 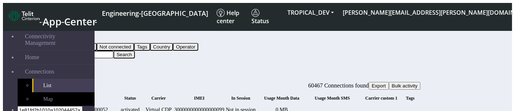 I want to click on span: IMEI, so click(x=199, y=98).